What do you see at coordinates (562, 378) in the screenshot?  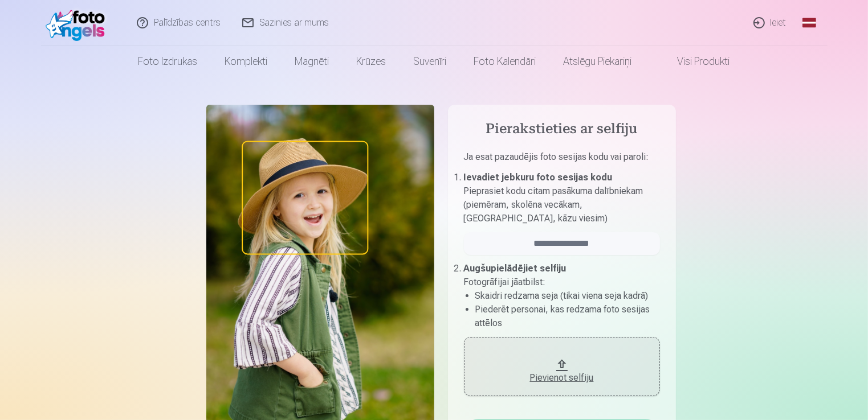 I see `div: Pievienot selfiju` at bounding box center [562, 378].